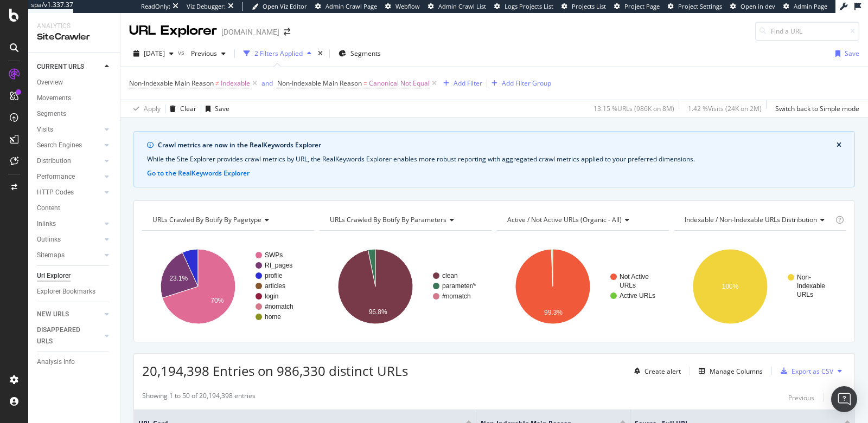  What do you see at coordinates (287, 32) in the screenshot?
I see `div: arrow-right-arrow-left` at bounding box center [287, 32].